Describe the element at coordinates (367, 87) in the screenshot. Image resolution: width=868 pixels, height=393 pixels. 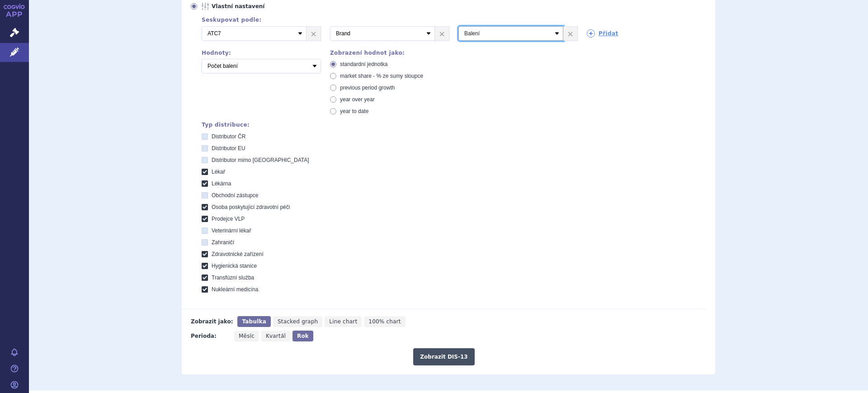
I see `span: previous period growth` at that location.